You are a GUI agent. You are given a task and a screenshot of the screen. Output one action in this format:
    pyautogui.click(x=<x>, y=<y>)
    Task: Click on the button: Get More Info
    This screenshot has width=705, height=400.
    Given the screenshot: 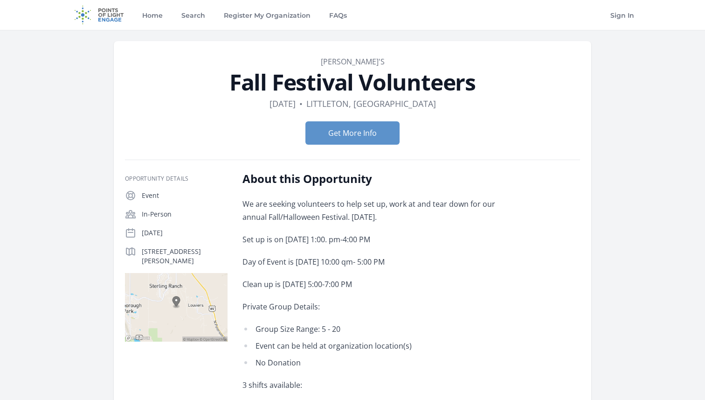 What is the action you would take?
    pyautogui.click(x=353, y=133)
    